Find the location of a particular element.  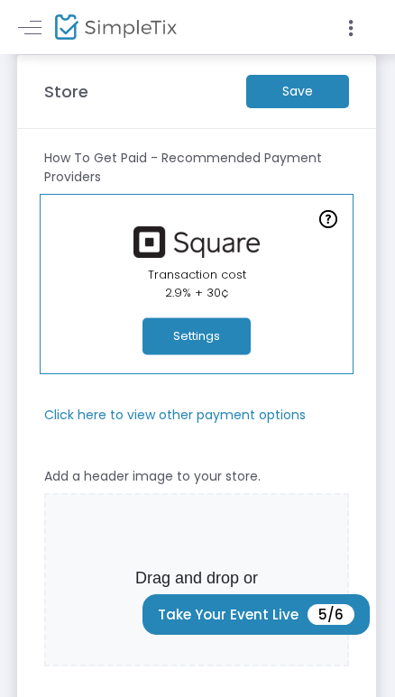

img: square.png is located at coordinates (196, 241).